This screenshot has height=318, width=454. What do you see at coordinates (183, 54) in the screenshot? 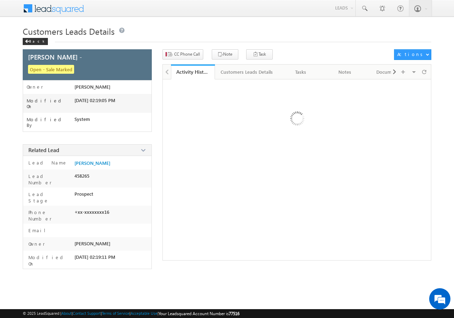
I see `button: CC Phone Call` at bounding box center [183, 54].